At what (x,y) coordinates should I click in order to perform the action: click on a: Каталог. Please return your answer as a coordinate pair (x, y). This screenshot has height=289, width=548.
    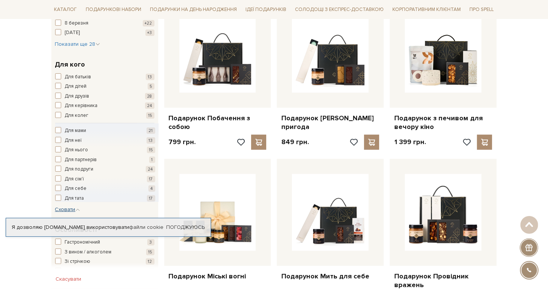
    Looking at the image, I should click on (66, 9).